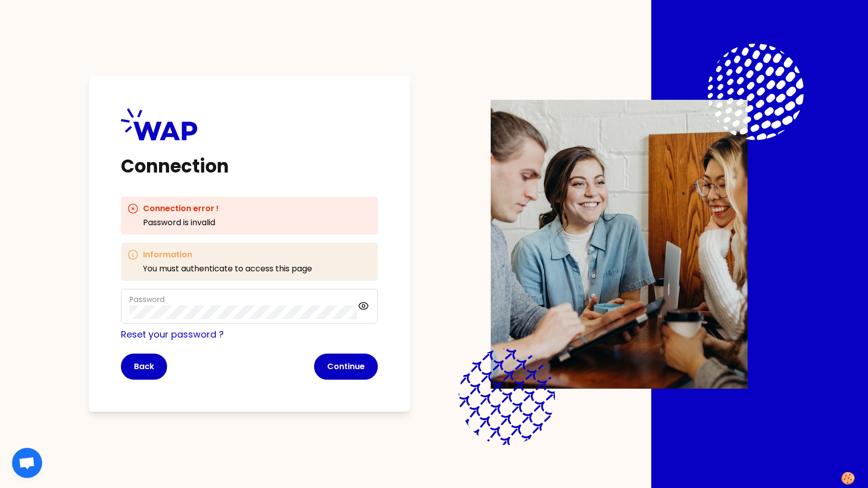 The height and width of the screenshot is (488, 868). What do you see at coordinates (249, 167) in the screenshot?
I see `h1: Connection` at bounding box center [249, 167].